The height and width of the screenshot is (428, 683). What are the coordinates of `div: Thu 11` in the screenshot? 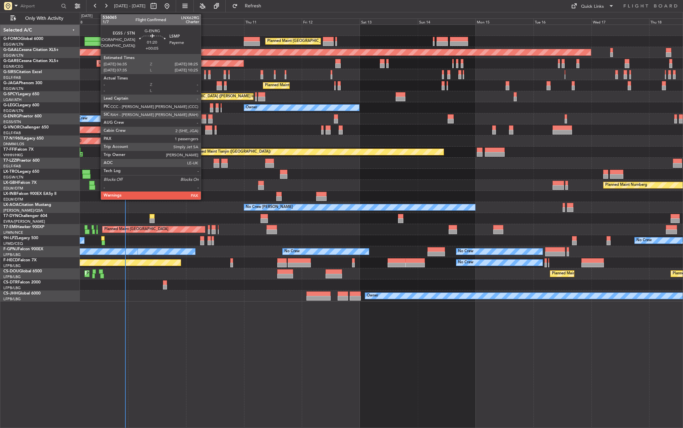 It's located at (273, 21).